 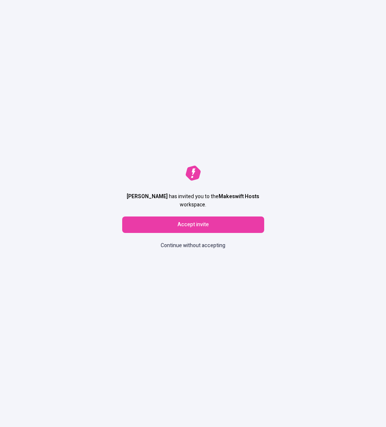 I want to click on span: Accept invite, so click(x=193, y=225).